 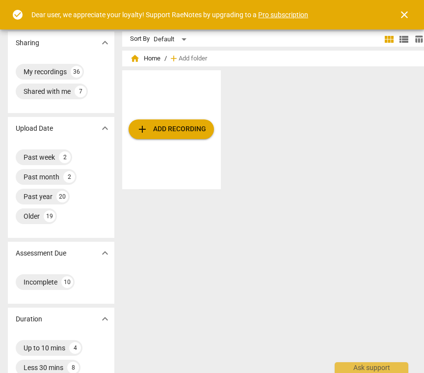 I want to click on div: 10, so click(x=67, y=282).